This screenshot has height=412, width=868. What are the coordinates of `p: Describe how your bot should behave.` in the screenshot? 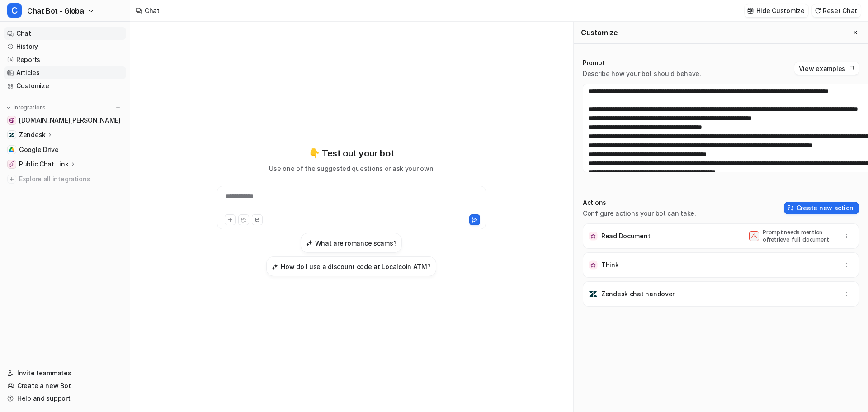 It's located at (642, 73).